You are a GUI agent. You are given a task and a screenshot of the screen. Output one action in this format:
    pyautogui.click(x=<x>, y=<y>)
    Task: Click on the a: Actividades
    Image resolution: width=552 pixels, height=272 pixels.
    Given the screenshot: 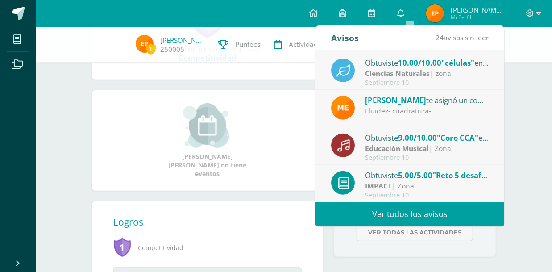 What is the action you would take?
    pyautogui.click(x=299, y=45)
    